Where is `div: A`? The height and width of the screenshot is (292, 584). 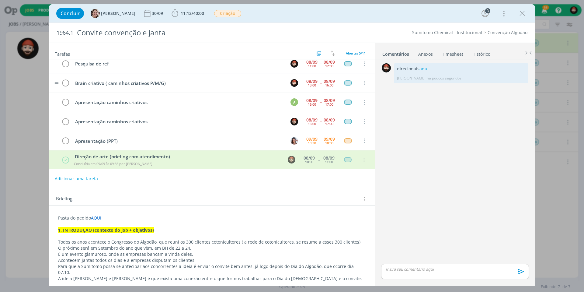 div: A is located at coordinates (294, 102).